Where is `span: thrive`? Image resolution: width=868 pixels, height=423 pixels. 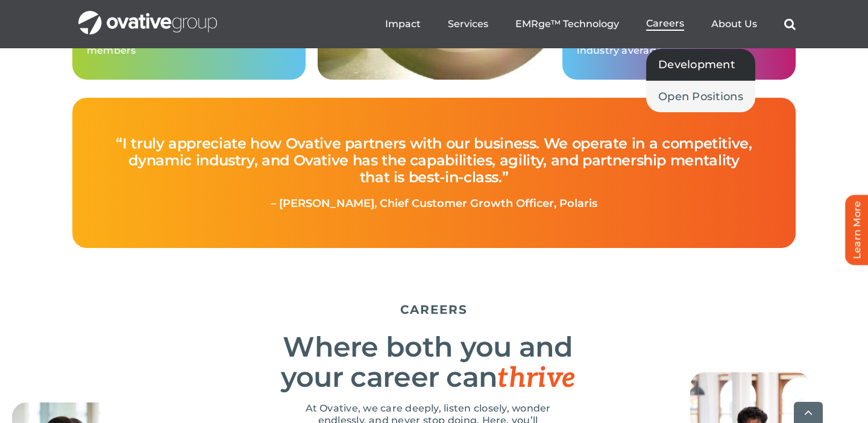
span: thrive is located at coordinates (536, 378).